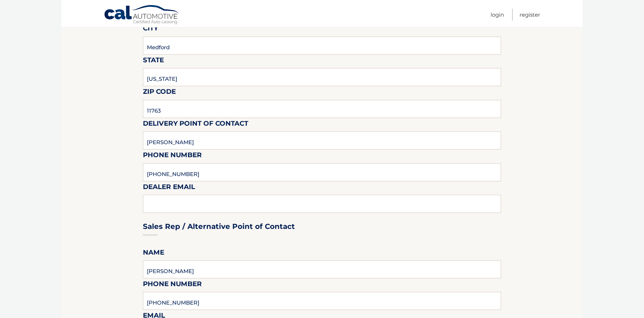  Describe the element at coordinates (153, 61) in the screenshot. I see `label: State` at that location.